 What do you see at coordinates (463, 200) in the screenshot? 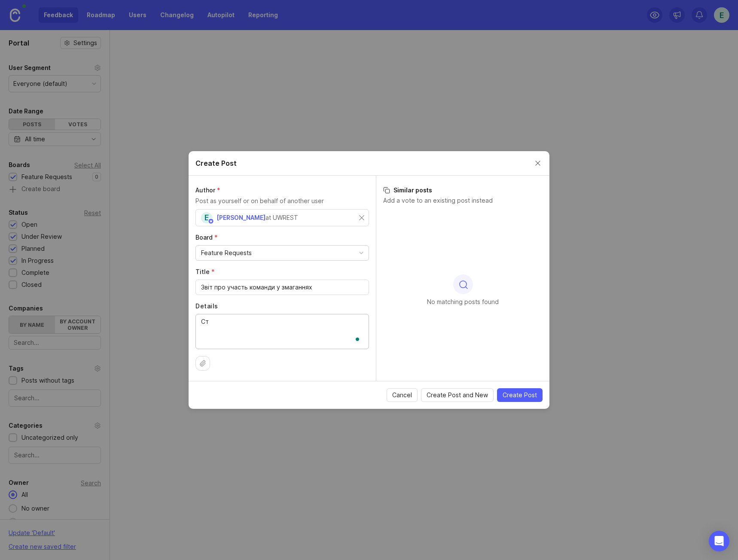
I see `p: Add a vote to an existing post instead` at bounding box center [463, 200].